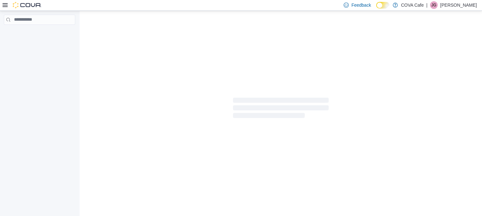 Image resolution: width=482 pixels, height=216 pixels. What do you see at coordinates (412, 5) in the screenshot?
I see `p: COVA Cafe` at bounding box center [412, 5].